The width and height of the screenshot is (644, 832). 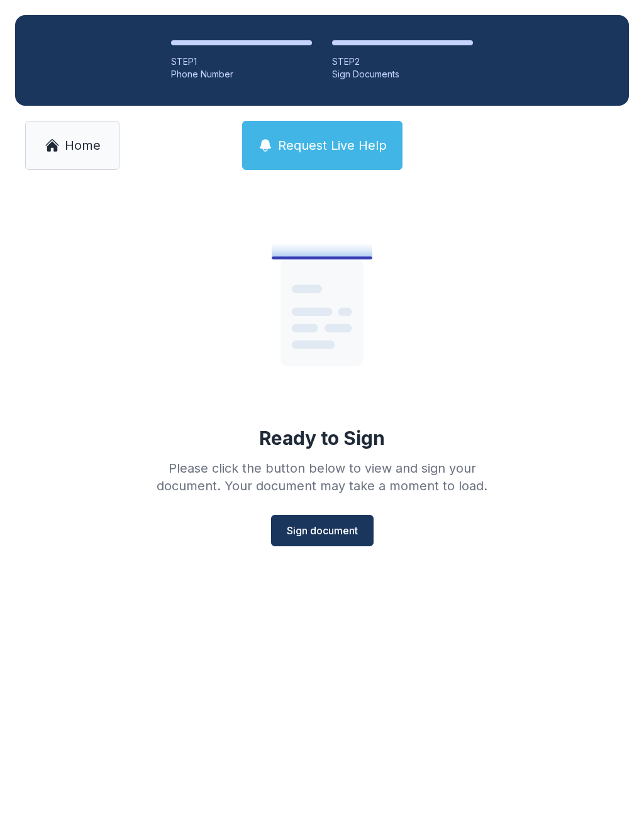 What do you see at coordinates (322, 530) in the screenshot?
I see `span: Sign document` at bounding box center [322, 530].